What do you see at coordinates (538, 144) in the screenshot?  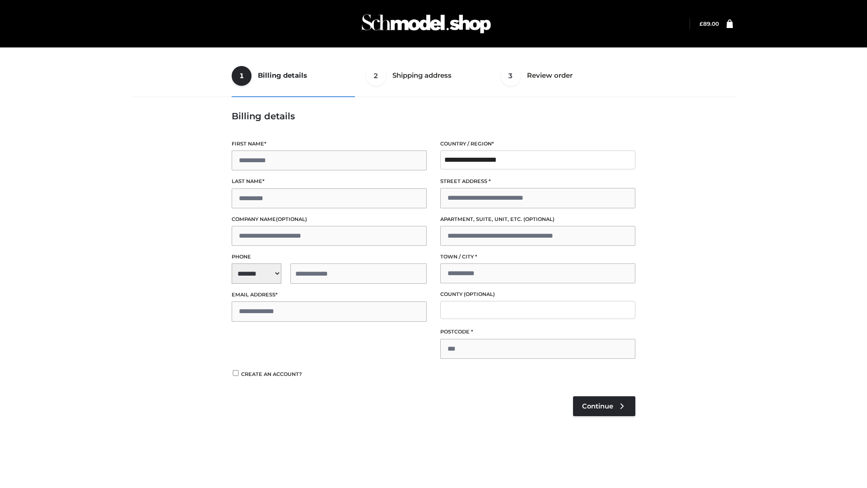 I see `label: Country / Region` at bounding box center [538, 144].